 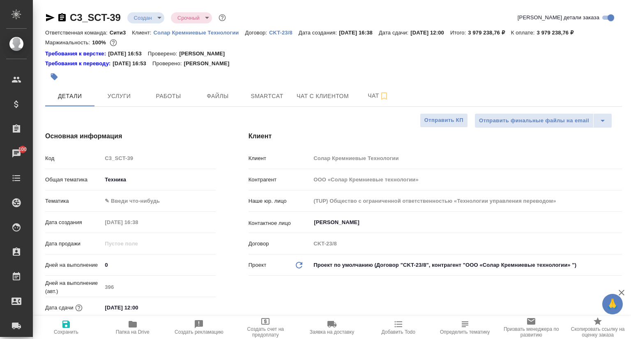 I want to click on span: Заявка на доставку, so click(x=332, y=332).